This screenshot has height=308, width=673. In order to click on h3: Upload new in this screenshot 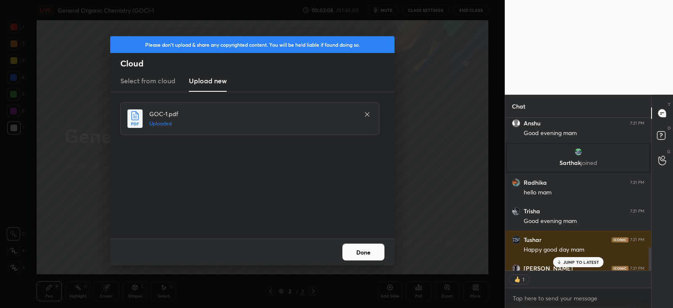, I will do `click(208, 81)`.